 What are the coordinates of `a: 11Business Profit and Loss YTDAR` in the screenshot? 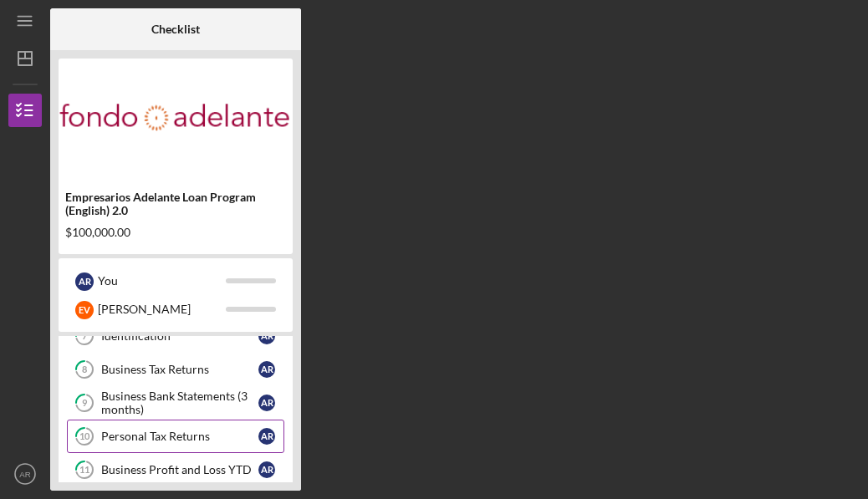 It's located at (176, 469).